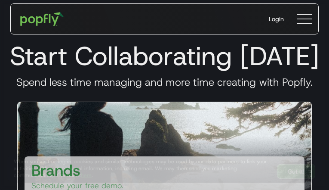 The width and height of the screenshot is (329, 190). What do you see at coordinates (86, 175) in the screenshot?
I see `a: here` at bounding box center [86, 175].